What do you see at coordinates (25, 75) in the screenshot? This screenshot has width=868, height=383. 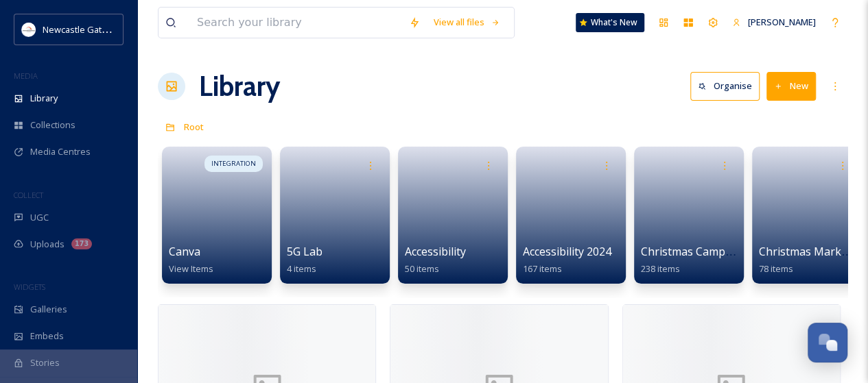 I see `span: MEDIA` at bounding box center [25, 75].